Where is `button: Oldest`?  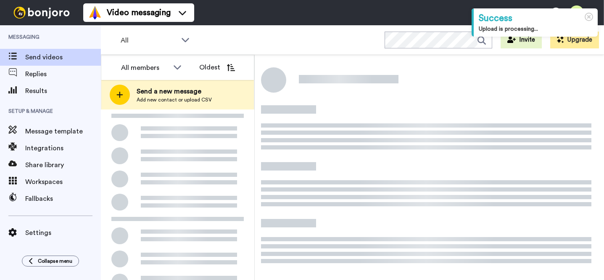 button: Oldest is located at coordinates (217, 67).